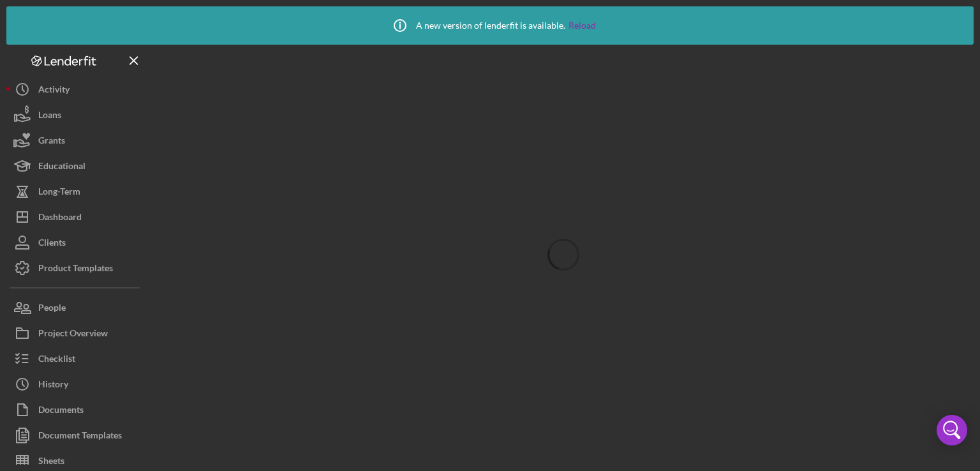 Image resolution: width=980 pixels, height=471 pixels. I want to click on div: Product Templates, so click(76, 269).